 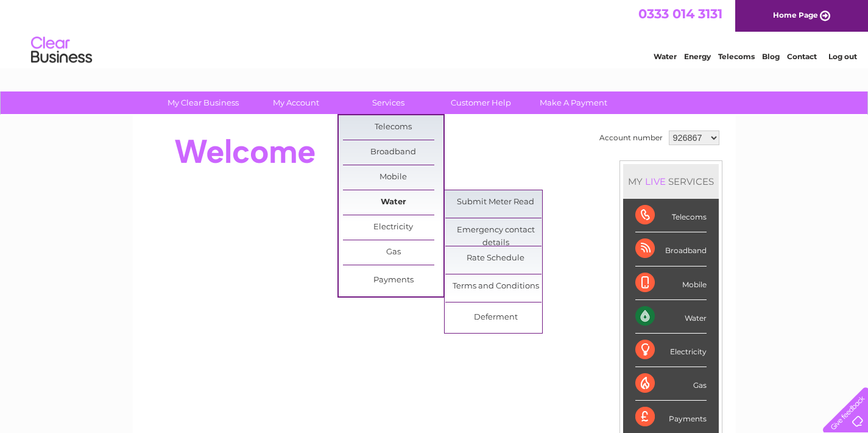 What do you see at coordinates (770, 56) in the screenshot?
I see `a: Blog` at bounding box center [770, 56].